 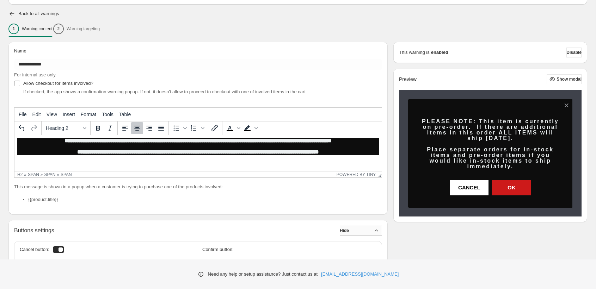 What do you see at coordinates (137, 128) in the screenshot?
I see `button: Align center` at bounding box center [137, 128].